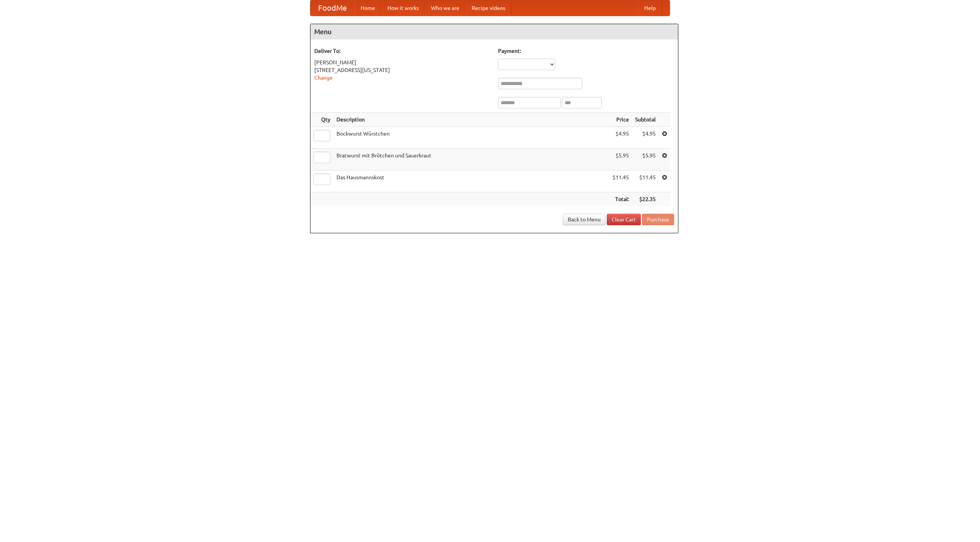 The width and height of the screenshot is (980, 542). I want to click on td: Bockwurst Würstchen, so click(472, 137).